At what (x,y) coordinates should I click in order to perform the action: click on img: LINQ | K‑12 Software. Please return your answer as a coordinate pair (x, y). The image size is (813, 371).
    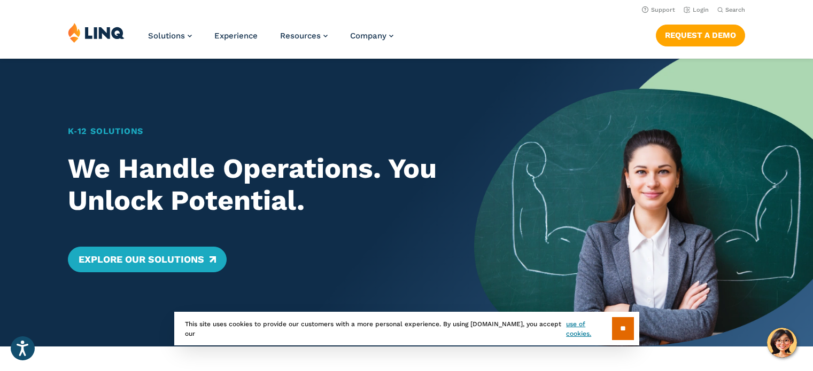
    Looking at the image, I should click on (96, 33).